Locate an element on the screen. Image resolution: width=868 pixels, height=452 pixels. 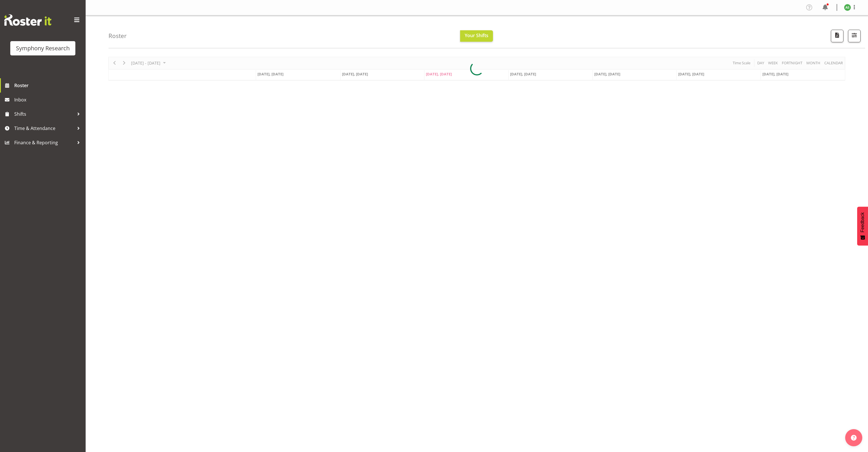
button: Feedback - Show survey is located at coordinates (863, 226).